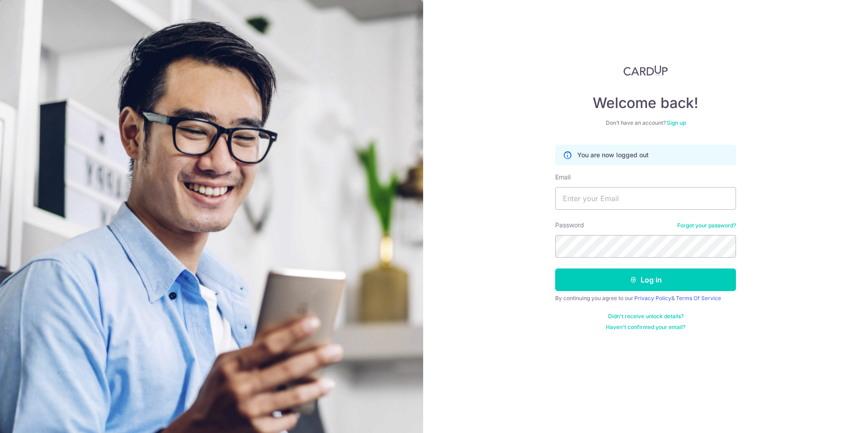 This screenshot has height=433, width=868. I want to click on input: Enter your Email, so click(645, 198).